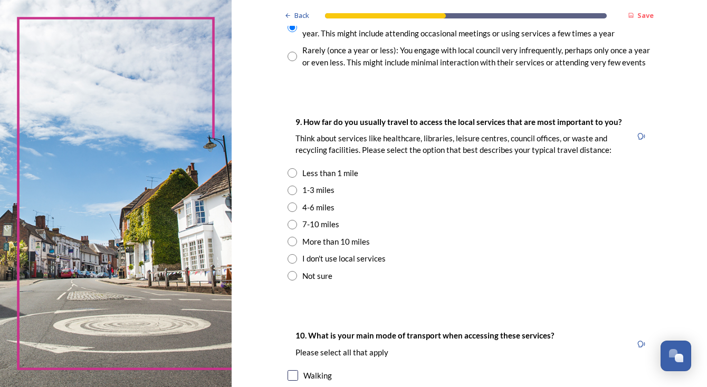  Describe the element at coordinates (477, 56) in the screenshot. I see `div: Rarely (once a year or less): You engage with local council very infrequently, perhaps only once ...` at that location.